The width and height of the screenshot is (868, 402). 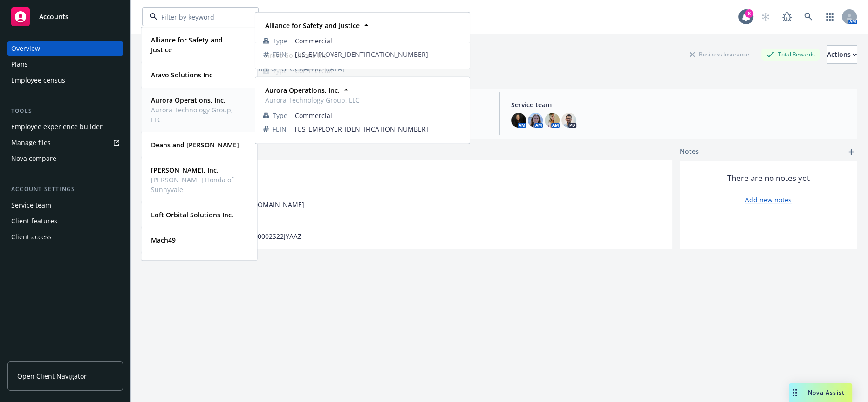 What do you see at coordinates (65, 205) in the screenshot?
I see `a: Service team` at bounding box center [65, 205].